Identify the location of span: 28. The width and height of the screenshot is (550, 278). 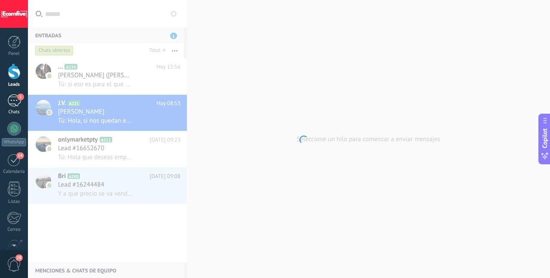
(19, 258).